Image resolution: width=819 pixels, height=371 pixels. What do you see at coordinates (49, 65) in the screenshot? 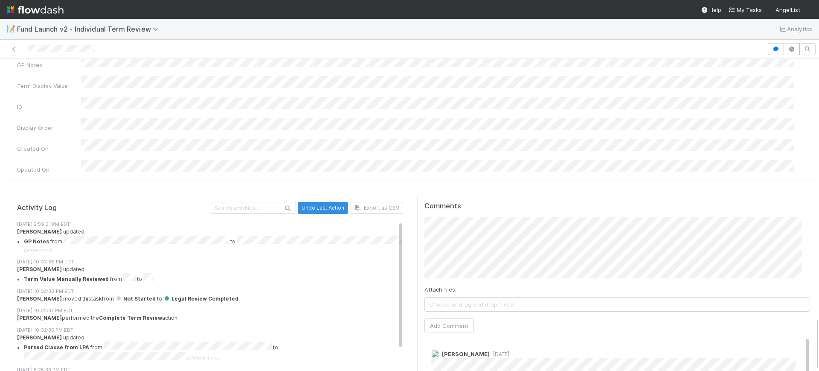
I see `div: GP Notes` at bounding box center [49, 65].